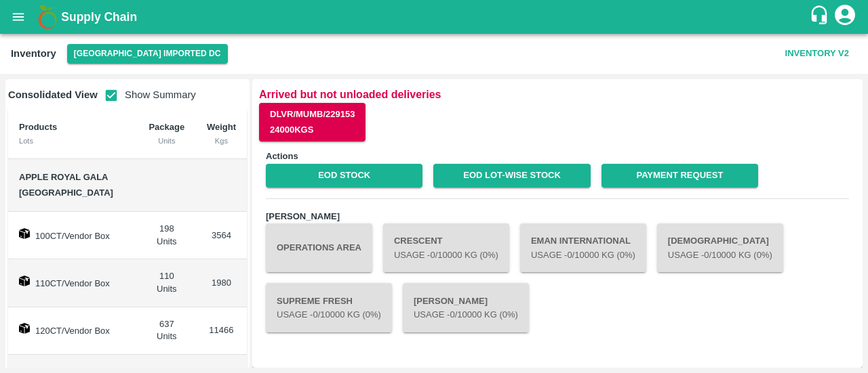 The height and width of the screenshot is (373, 868). What do you see at coordinates (318, 247) in the screenshot?
I see `button: Operations Area` at bounding box center [318, 247].